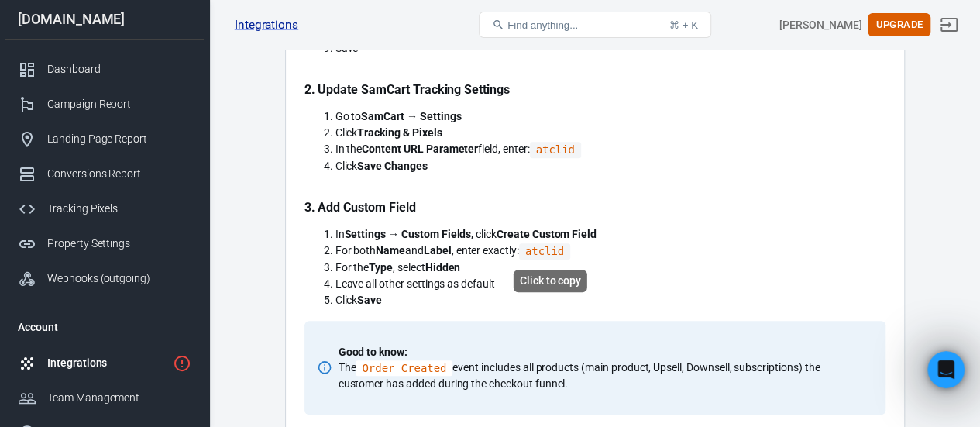  What do you see at coordinates (411, 116) in the screenshot?
I see `strong: SamCart → Settings` at bounding box center [411, 116].